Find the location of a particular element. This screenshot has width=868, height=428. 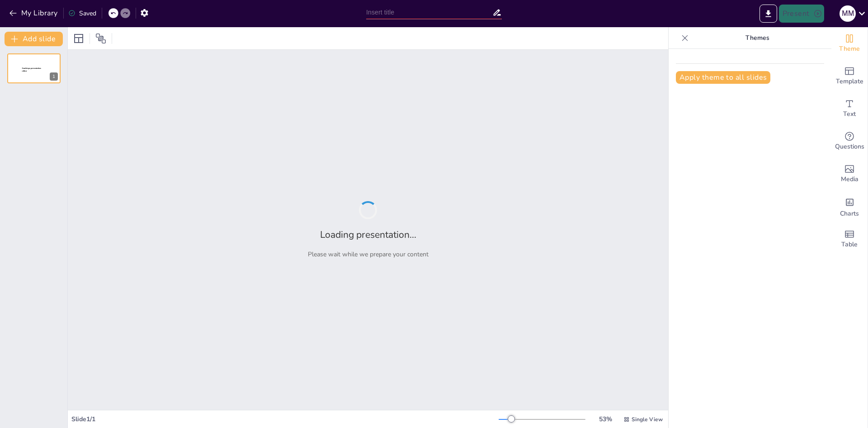

div: Slide 1 / 1 is located at coordinates (284, 419).